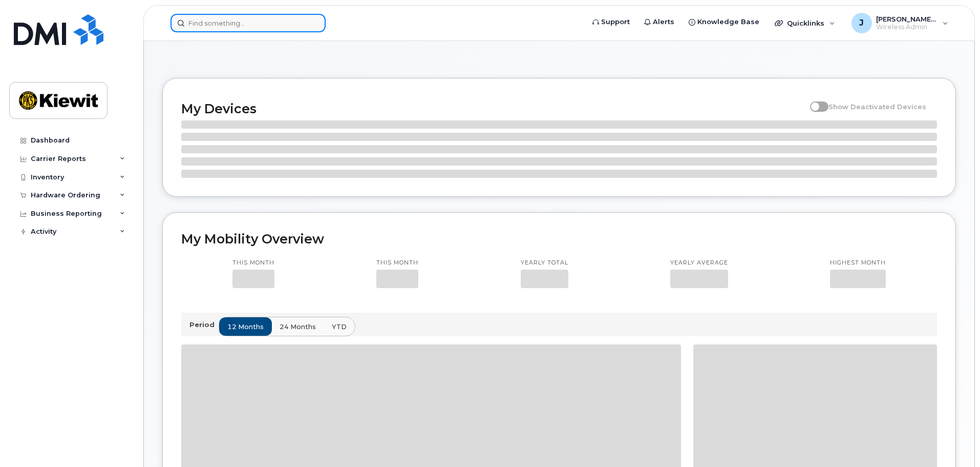 The height and width of the screenshot is (467, 980). I want to click on input: Show Deactivated Devices, so click(814, 101).